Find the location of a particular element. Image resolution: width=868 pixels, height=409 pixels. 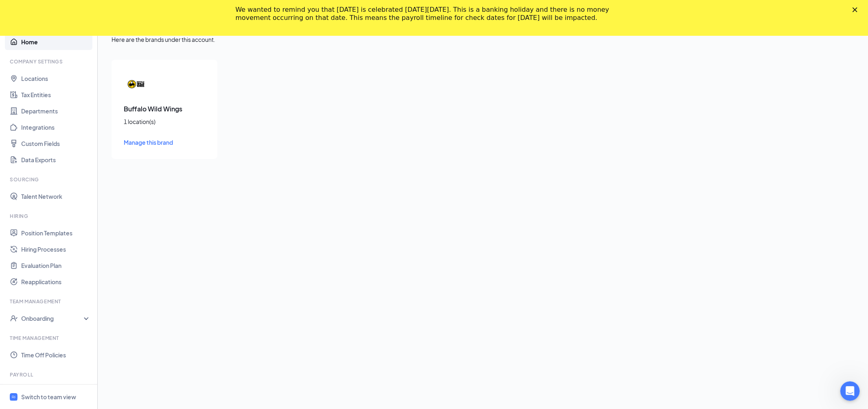

div: Sourcing is located at coordinates (49, 179).